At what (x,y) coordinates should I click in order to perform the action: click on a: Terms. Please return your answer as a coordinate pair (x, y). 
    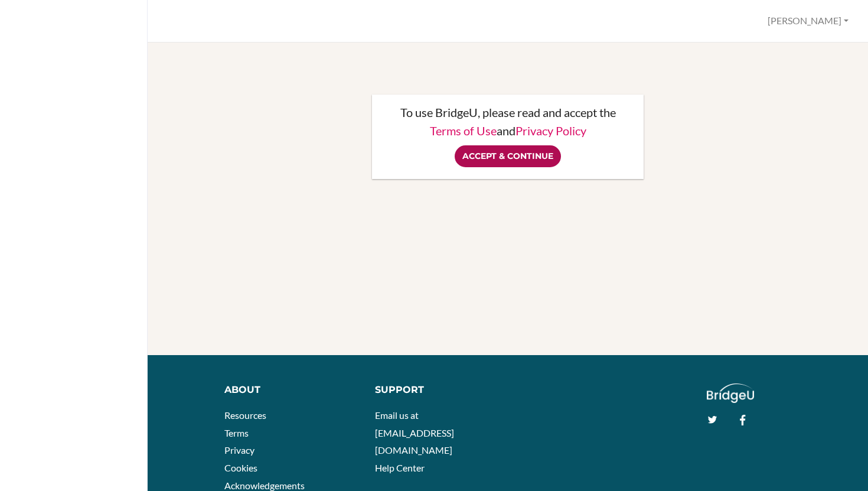
    Looking at the image, I should click on (236, 432).